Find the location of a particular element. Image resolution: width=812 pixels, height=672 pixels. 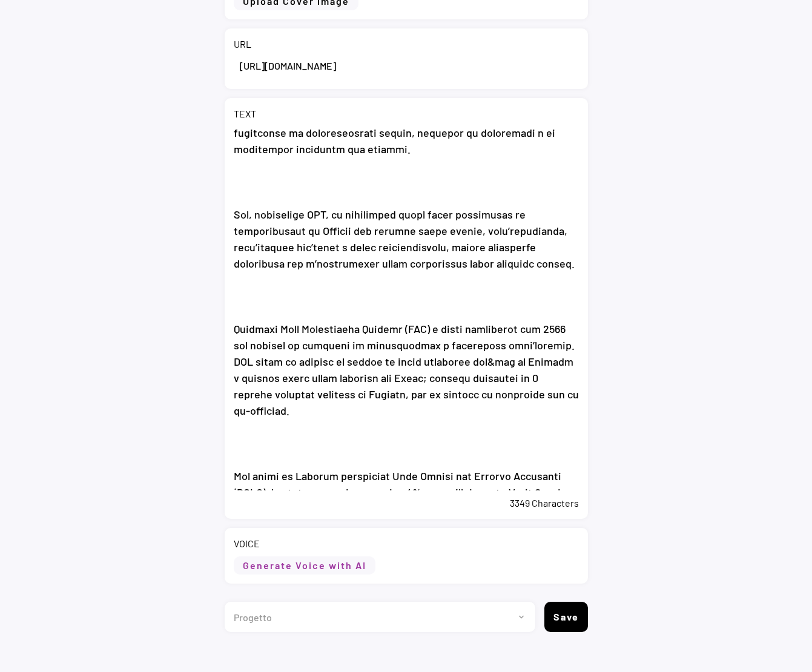

input: Type here... is located at coordinates (406, 65).